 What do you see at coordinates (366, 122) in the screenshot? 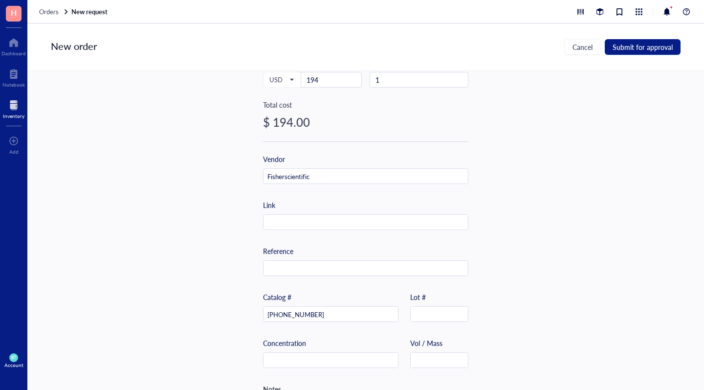
I see `div: $ 194.00` at bounding box center [366, 122].